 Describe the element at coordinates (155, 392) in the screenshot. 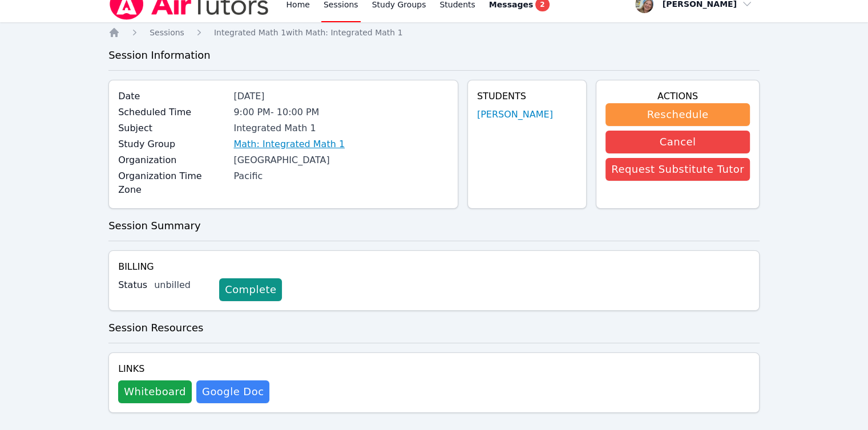

I see `button: Whiteboard` at that location.